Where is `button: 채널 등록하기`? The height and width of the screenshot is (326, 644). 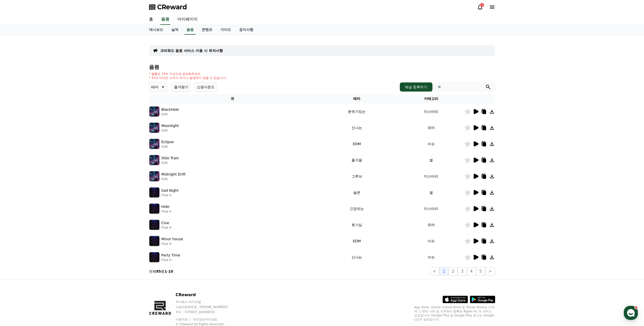 button: 채널 등록하기 is located at coordinates (416, 87).